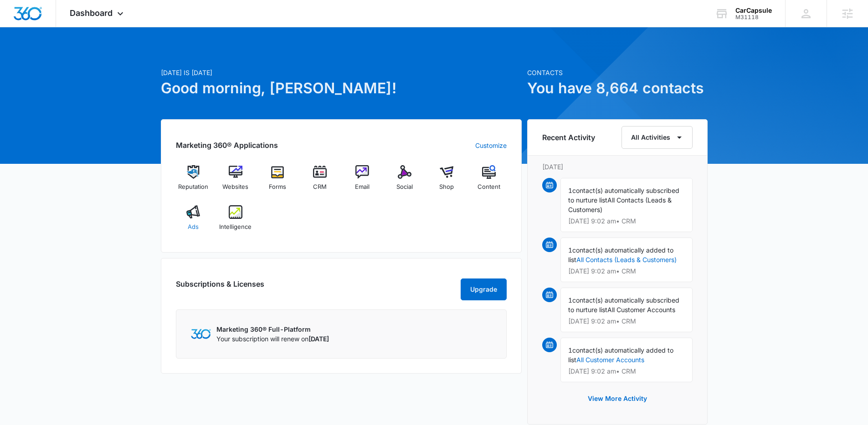 The width and height of the screenshot is (868, 425). What do you see at coordinates (193, 187) in the screenshot?
I see `span: Reputation` at bounding box center [193, 187].